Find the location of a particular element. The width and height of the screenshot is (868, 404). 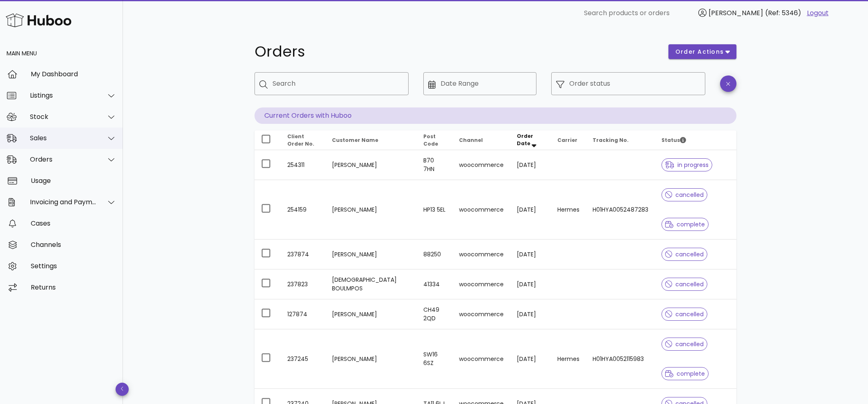

h1: Orders is located at coordinates (456, 52).